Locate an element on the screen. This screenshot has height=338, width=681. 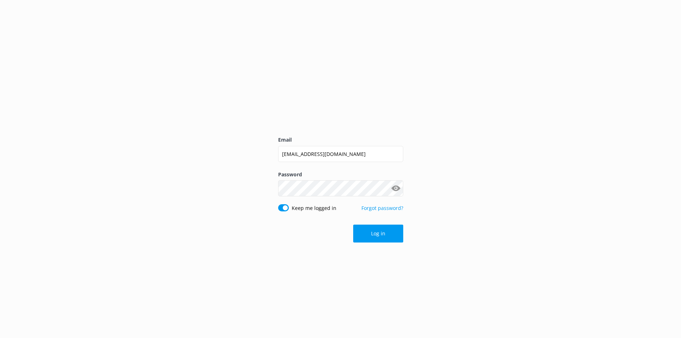
a: Forgot password? is located at coordinates (382, 208).